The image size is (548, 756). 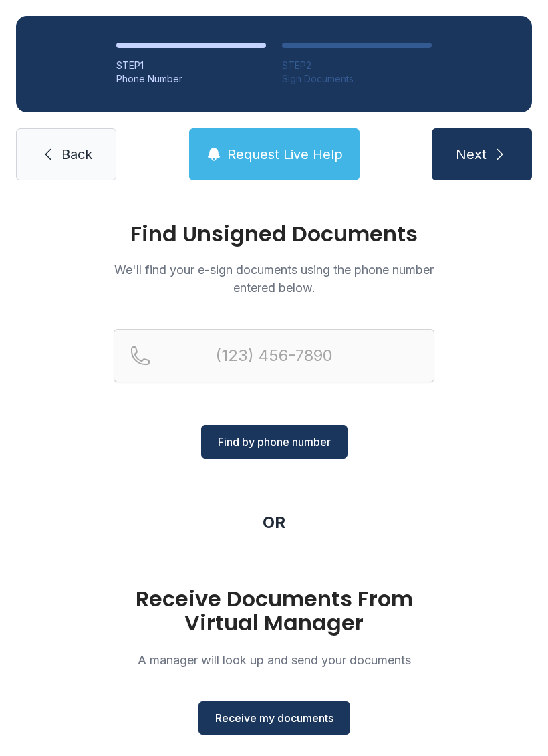 I want to click on h1: Receive Documents From Virtual Manager, so click(x=274, y=611).